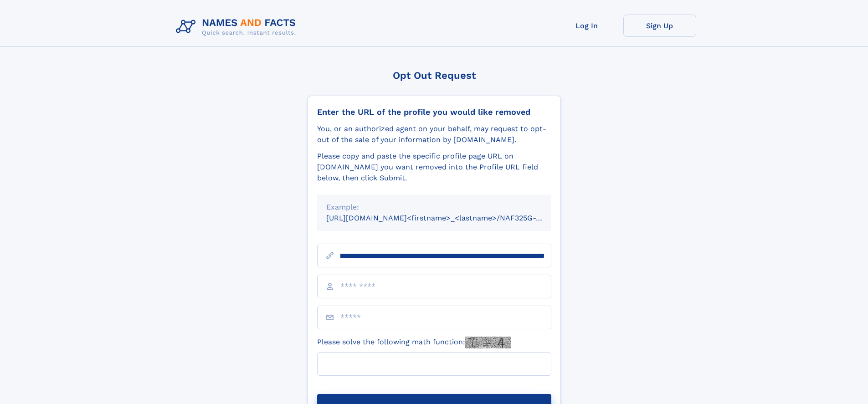  Describe the element at coordinates (434, 112) in the screenshot. I see `div: Enter the URL of the profile you would like removed` at that location.